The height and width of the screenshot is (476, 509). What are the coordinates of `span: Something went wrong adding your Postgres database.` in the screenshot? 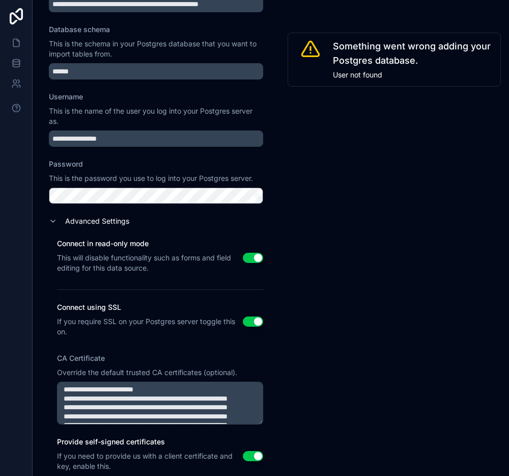 It's located at (414, 53).